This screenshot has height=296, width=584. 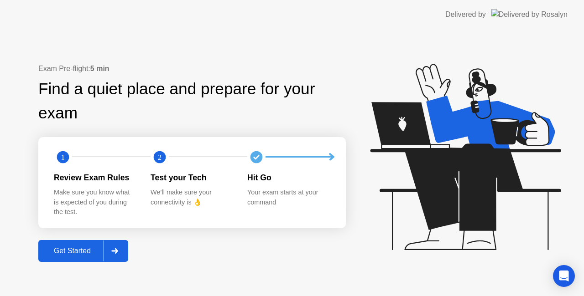 What do you see at coordinates (192, 178) in the screenshot?
I see `div: Test your Tech` at bounding box center [192, 178].